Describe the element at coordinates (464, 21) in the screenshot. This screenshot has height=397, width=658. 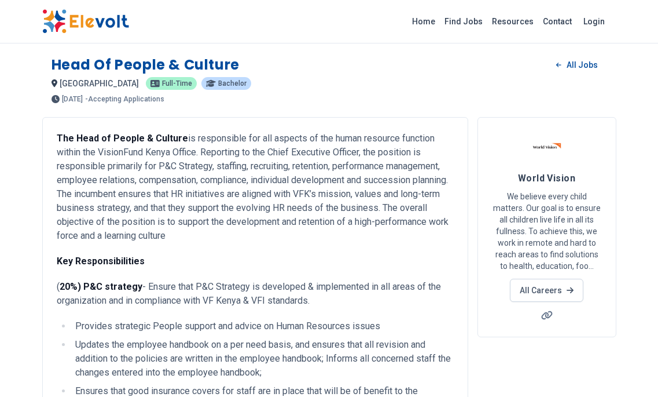
I see `a: Find Jobs` at that location.